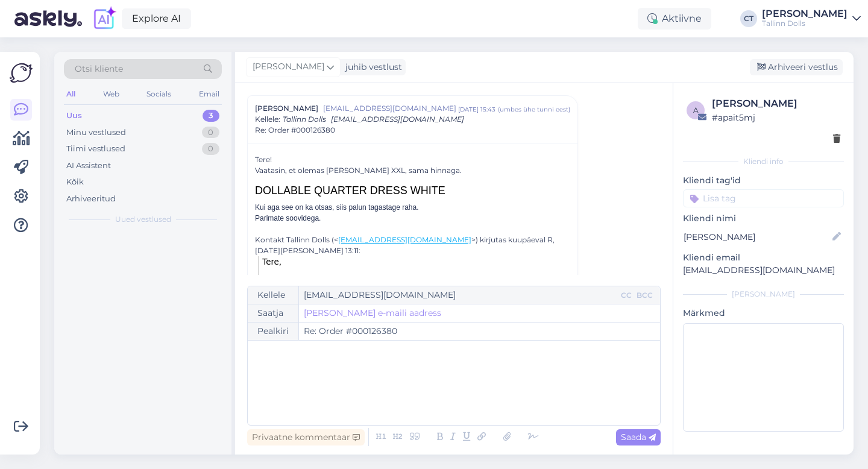 The width and height of the screenshot is (868, 469). I want to click on input: Write subject here..., so click(479, 331).